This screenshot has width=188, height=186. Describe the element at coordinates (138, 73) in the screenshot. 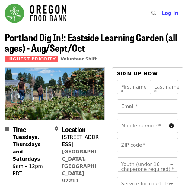

I see `span: Sign up now` at that location.